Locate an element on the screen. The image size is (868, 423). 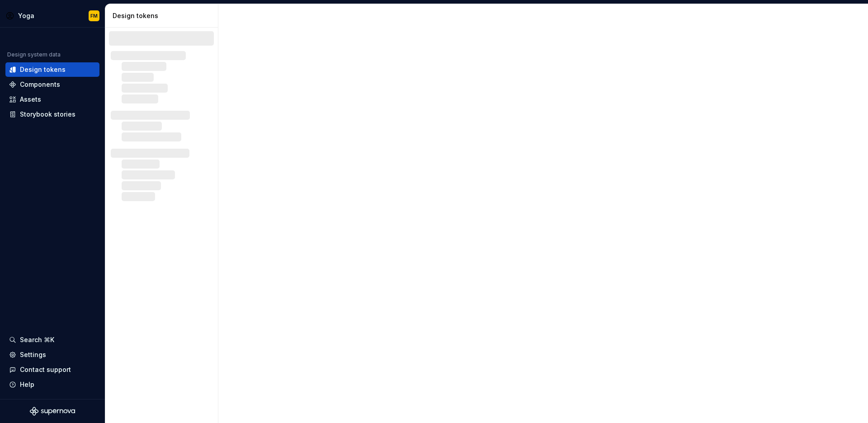
button: Help is located at coordinates (52, 385).